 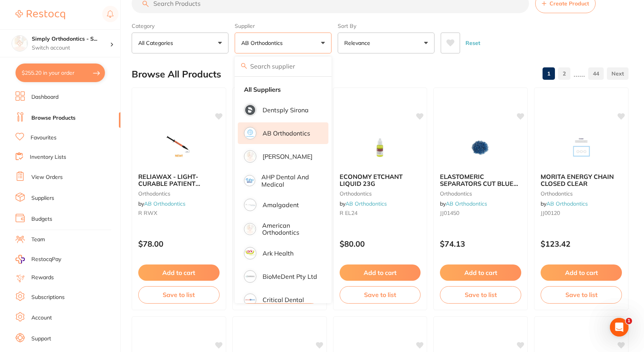 What do you see at coordinates (386, 43) in the screenshot?
I see `button: Relevance` at bounding box center [386, 43].